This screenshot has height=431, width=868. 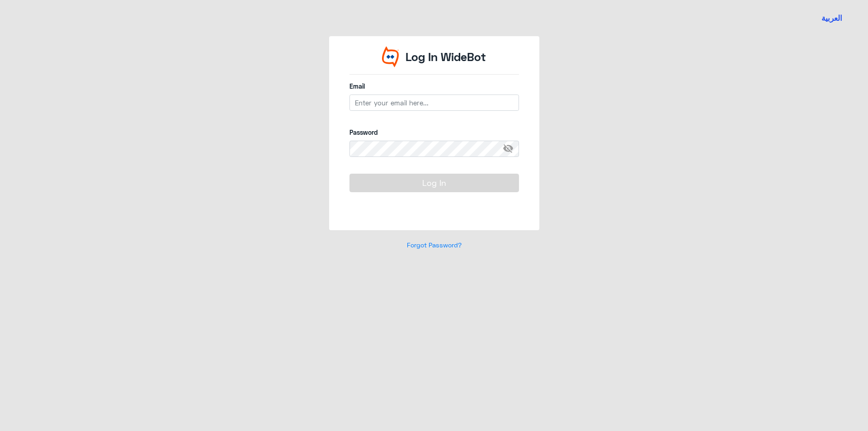 What do you see at coordinates (832, 18) in the screenshot?
I see `a: Switch language` at bounding box center [832, 18].